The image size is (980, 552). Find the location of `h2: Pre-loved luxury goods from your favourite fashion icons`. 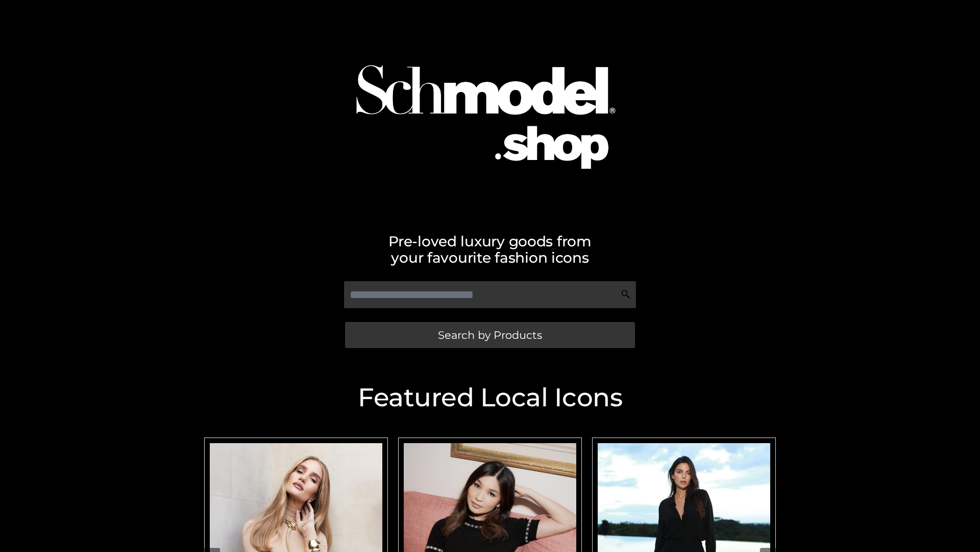

h2: Pre-loved luxury goods from your favourite fashion icons is located at coordinates (490, 249).